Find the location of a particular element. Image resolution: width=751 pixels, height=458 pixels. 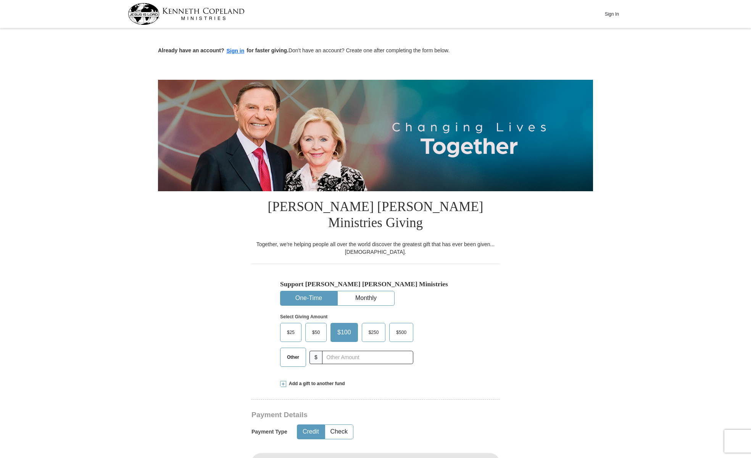

span: Other is located at coordinates (293, 357).